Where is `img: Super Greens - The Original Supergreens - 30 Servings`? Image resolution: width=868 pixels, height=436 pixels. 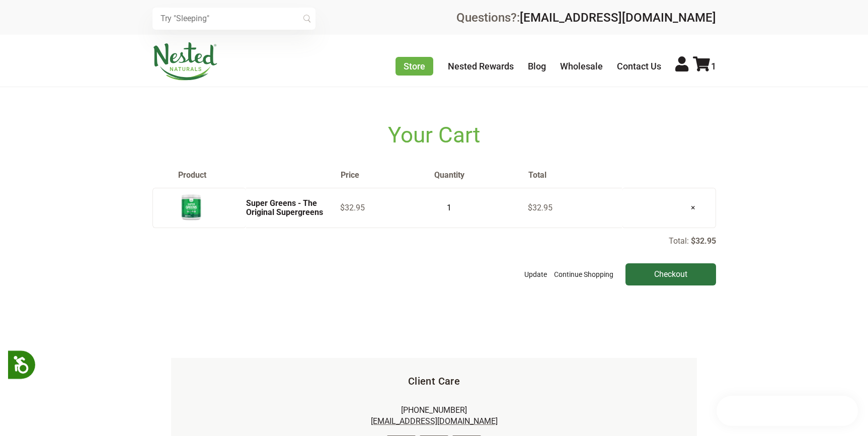
img: Super Greens - The Original Supergreens - 30 Servings is located at coordinates (191, 206).